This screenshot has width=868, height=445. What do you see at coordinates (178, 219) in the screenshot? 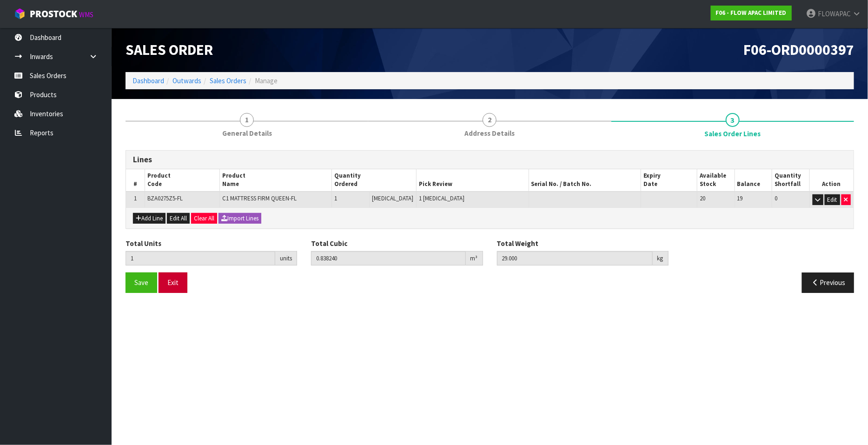
I see `button: Edit All` at bounding box center [178, 219].